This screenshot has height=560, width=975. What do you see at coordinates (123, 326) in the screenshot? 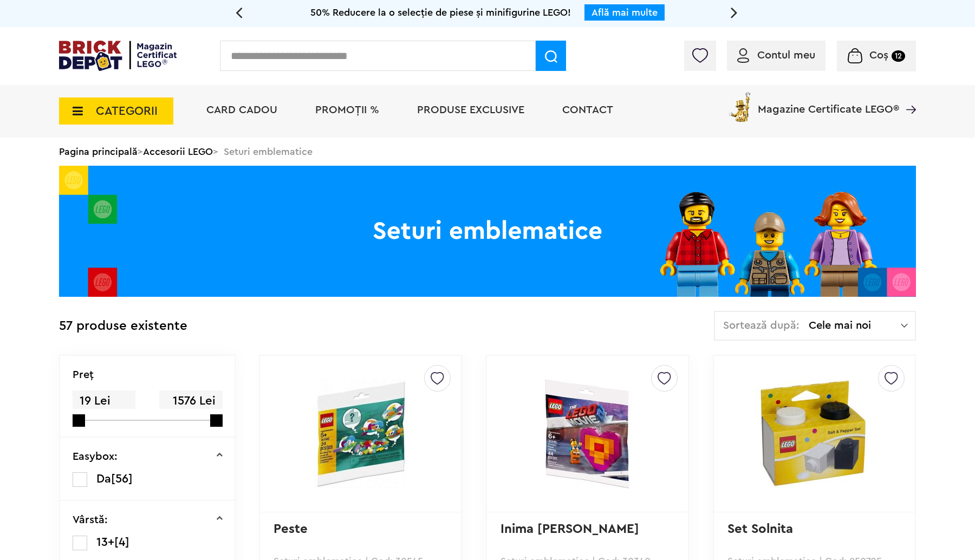
I see `div: 57 produse existente` at bounding box center [123, 326].